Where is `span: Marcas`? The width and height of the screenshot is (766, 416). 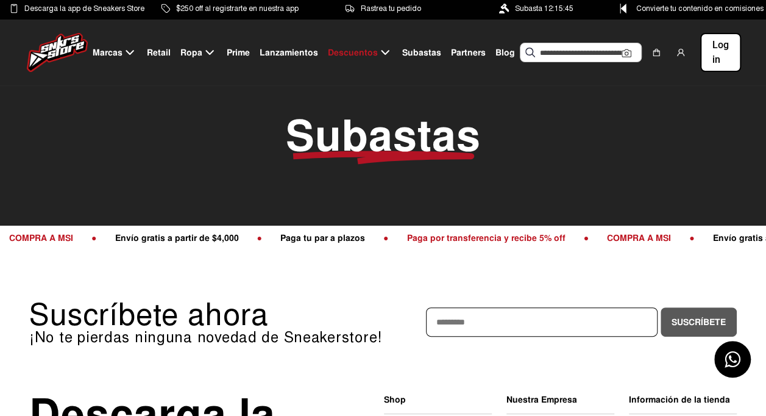
span: Marcas is located at coordinates (107, 52).